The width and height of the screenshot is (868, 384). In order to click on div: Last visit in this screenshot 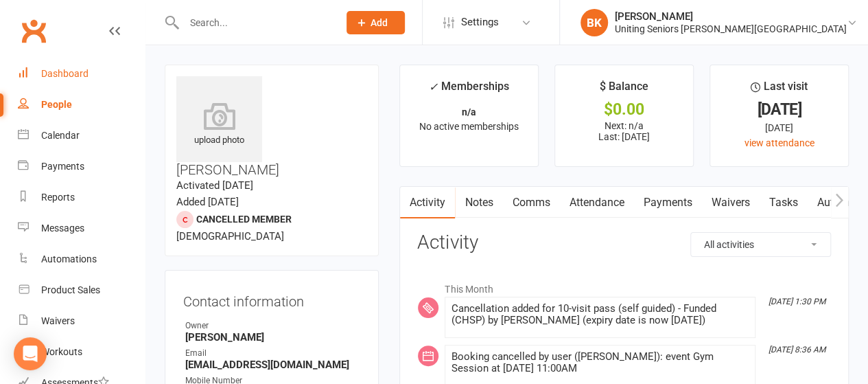, I will do `click(779, 90)`.